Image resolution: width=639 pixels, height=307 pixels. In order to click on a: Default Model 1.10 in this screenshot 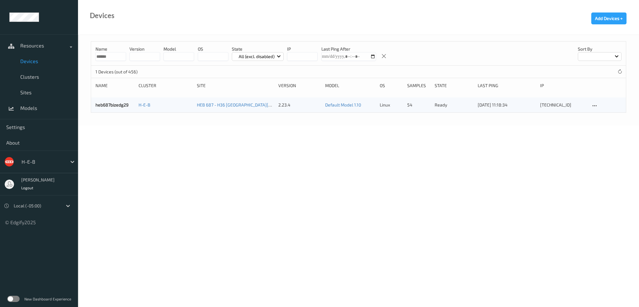, I will do `click(343, 105)`.